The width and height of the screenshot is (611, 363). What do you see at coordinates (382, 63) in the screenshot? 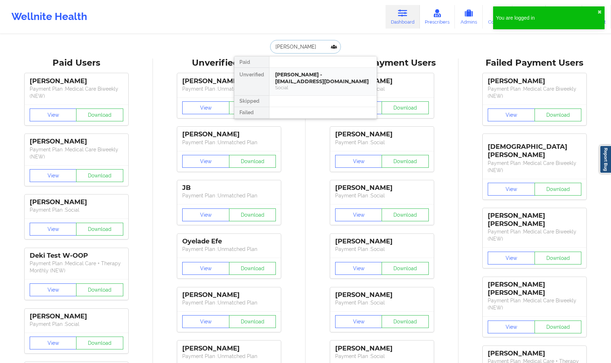
I see `div: Skipped Payment Users` at bounding box center [382, 63].